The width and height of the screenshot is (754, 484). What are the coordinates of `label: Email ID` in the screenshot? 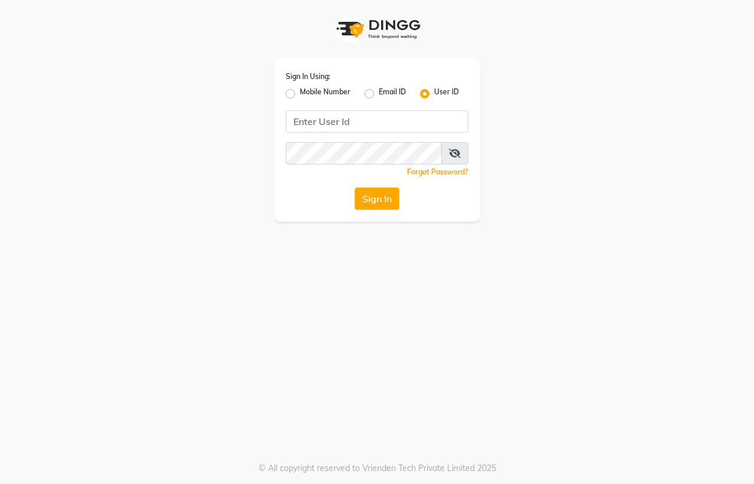 It's located at (392, 94).